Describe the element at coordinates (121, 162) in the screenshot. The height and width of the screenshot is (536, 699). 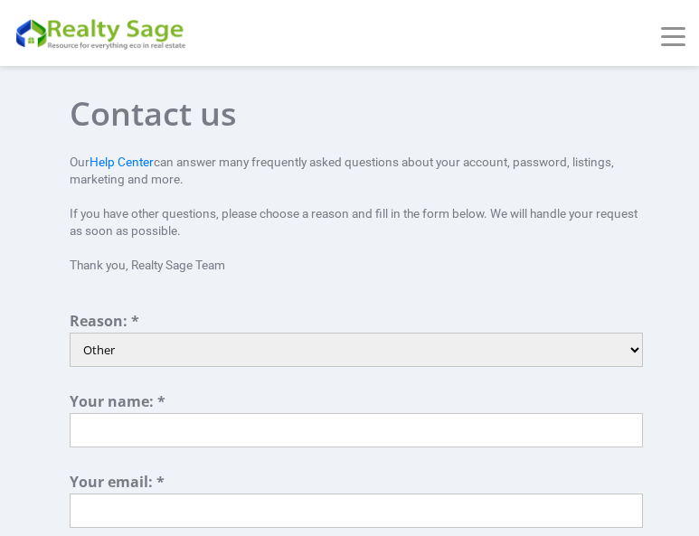
I see `a: Help Center` at that location.